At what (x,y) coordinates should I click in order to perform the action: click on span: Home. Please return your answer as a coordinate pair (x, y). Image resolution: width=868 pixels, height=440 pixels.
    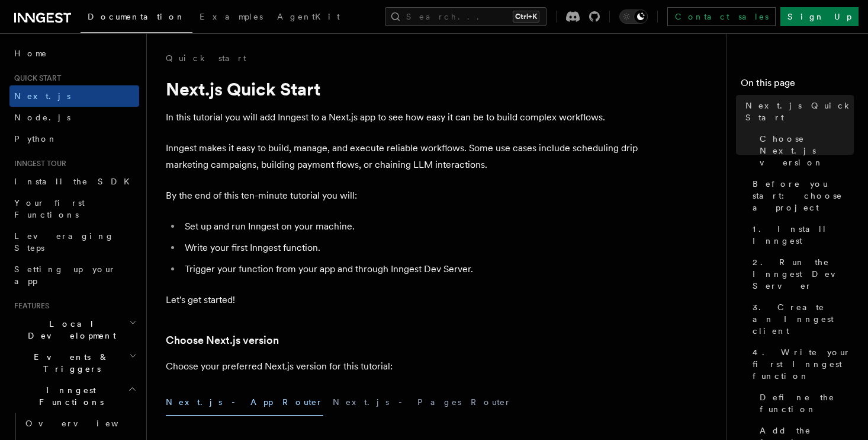
    Looking at the image, I should click on (31, 53).